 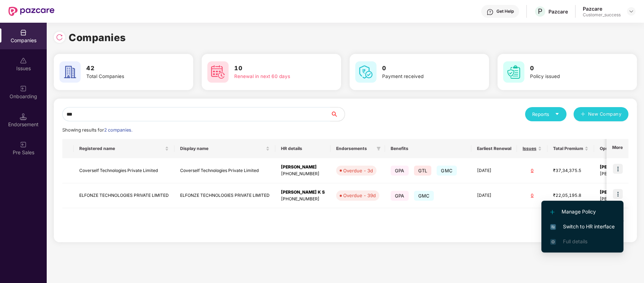 What do you see at coordinates (121, 148) in the screenshot?
I see `span: Registered name` at bounding box center [121, 148].